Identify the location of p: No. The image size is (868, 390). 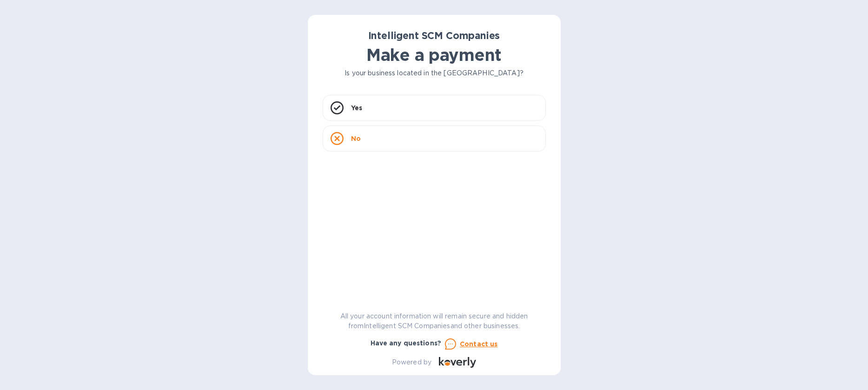
(356, 138).